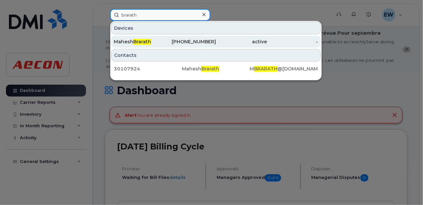 This screenshot has width=423, height=205. I want to click on div: Contacts, so click(216, 55).